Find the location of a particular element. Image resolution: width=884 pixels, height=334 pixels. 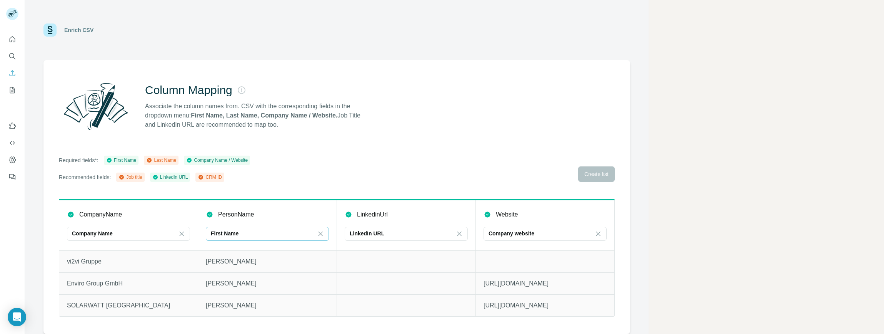

div: CRM ID is located at coordinates (210, 177).